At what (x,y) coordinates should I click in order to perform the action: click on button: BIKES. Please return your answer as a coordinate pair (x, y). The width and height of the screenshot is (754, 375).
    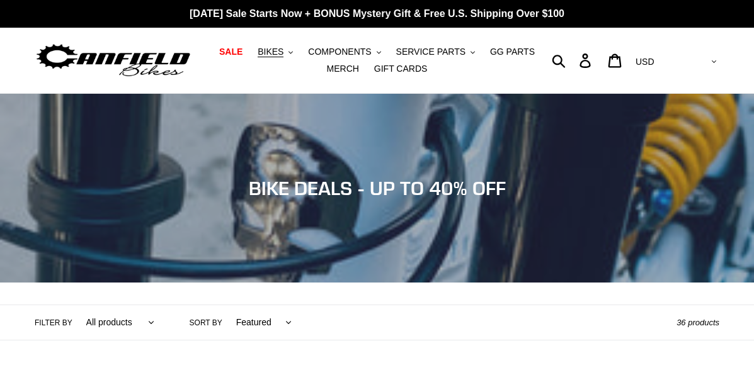
    Looking at the image, I should click on (275, 52).